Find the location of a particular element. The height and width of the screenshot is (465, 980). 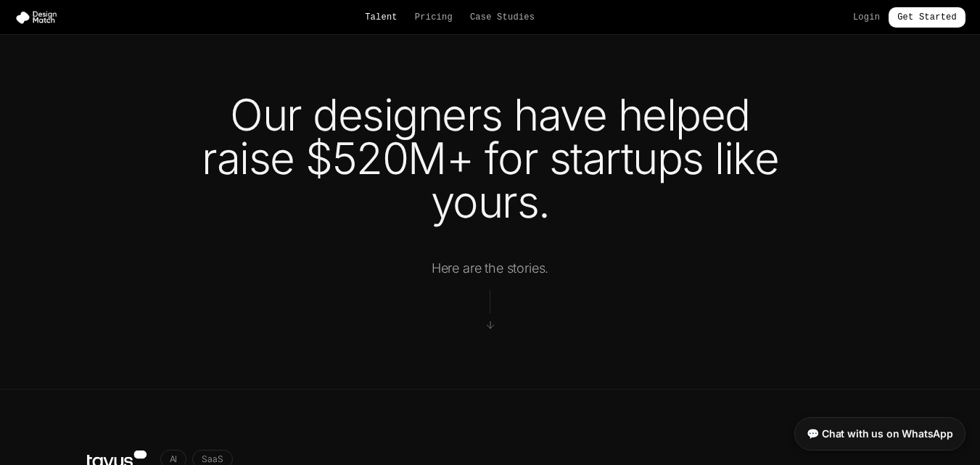

img: Design Match is located at coordinates (39, 17).